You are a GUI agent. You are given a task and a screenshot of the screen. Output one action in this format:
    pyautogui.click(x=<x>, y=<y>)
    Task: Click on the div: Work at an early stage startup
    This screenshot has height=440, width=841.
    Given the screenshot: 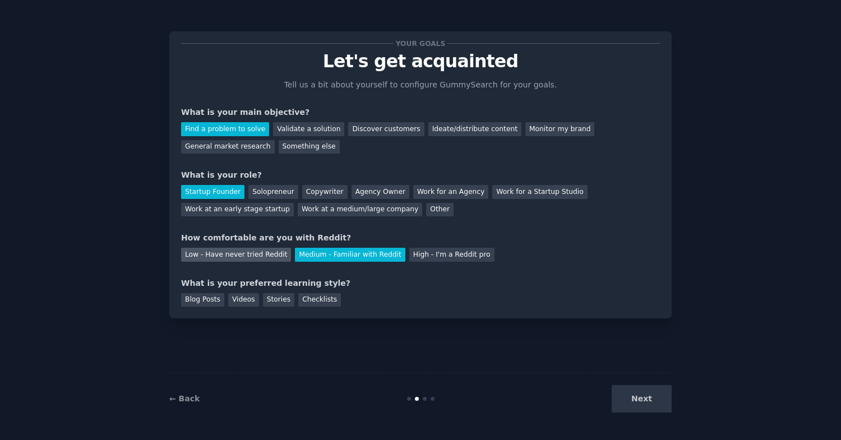 What is the action you would take?
    pyautogui.click(x=237, y=210)
    